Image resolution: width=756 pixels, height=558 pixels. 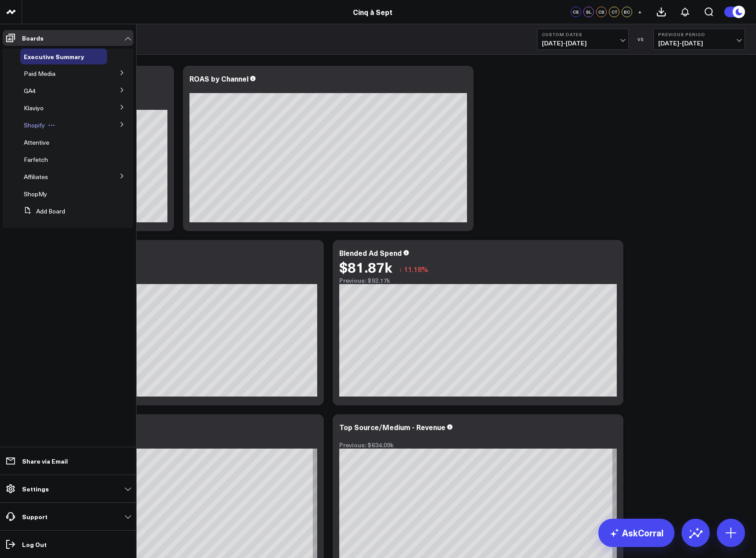 What do you see at coordinates (392, 427) in the screenshot?
I see `div: Top Source/Medium - Revenue` at bounding box center [392, 427].